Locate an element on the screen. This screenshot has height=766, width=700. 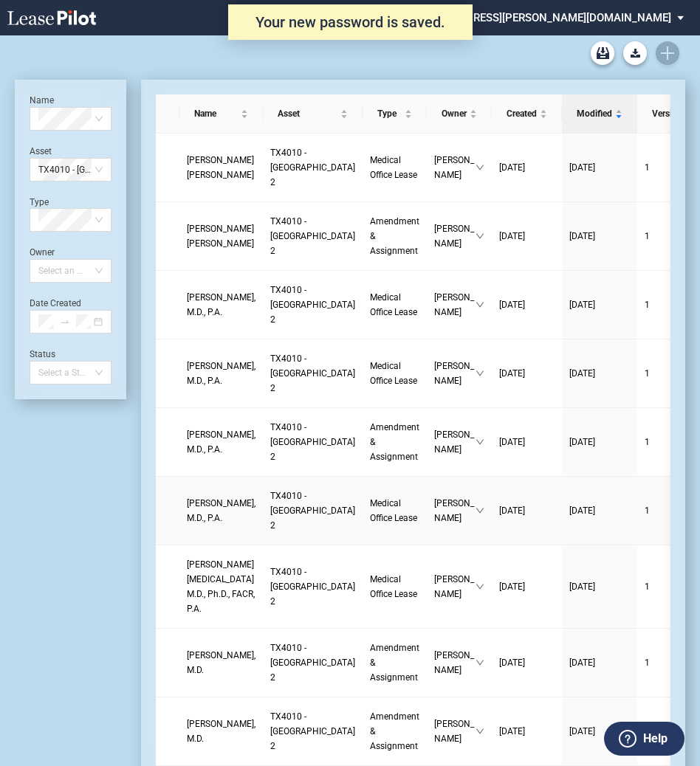
span: Sean Tao M.D., Ph.D., FACR, P.A. is located at coordinates (221, 587).